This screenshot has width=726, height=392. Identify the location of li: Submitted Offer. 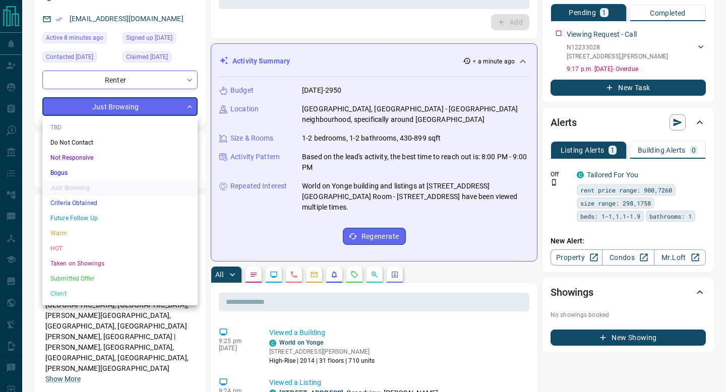
(120, 279).